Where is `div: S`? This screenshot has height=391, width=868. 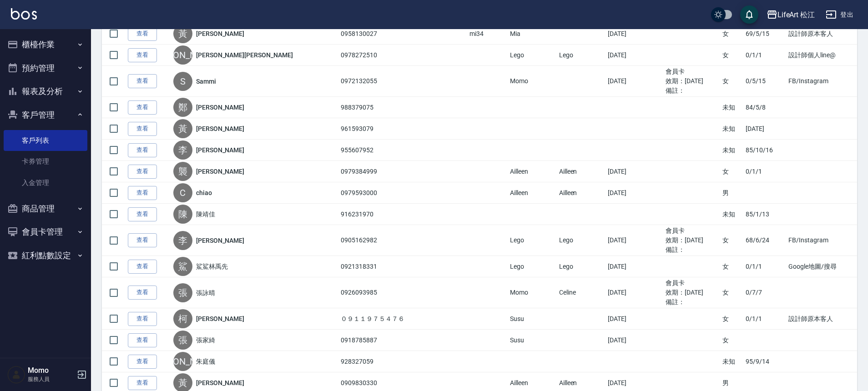 div: S is located at coordinates (183, 81).